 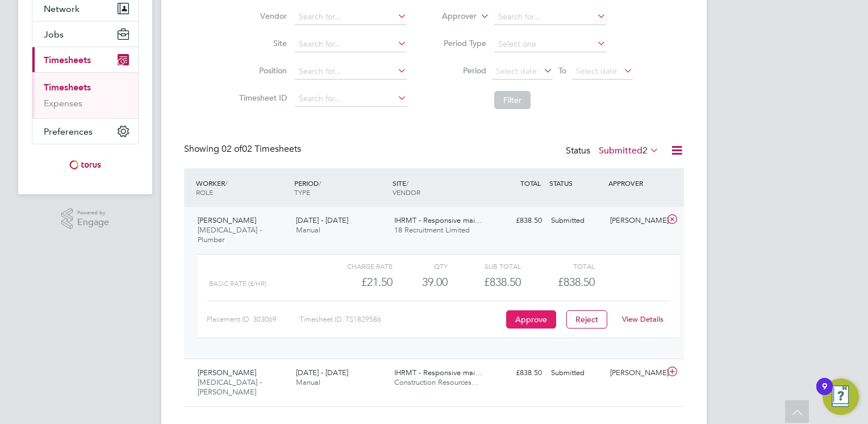 What do you see at coordinates (232, 149) in the screenshot?
I see `span: 02 of` at bounding box center [232, 149].